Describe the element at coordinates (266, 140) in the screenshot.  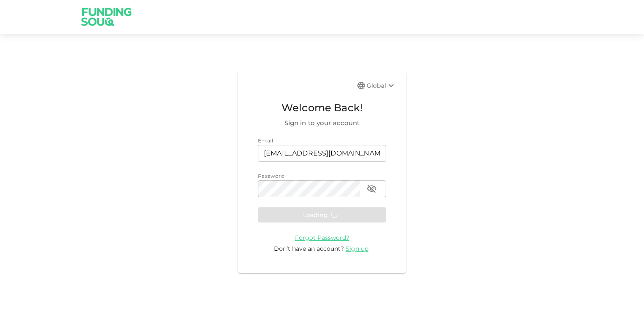
I see `span: Email` at that location.